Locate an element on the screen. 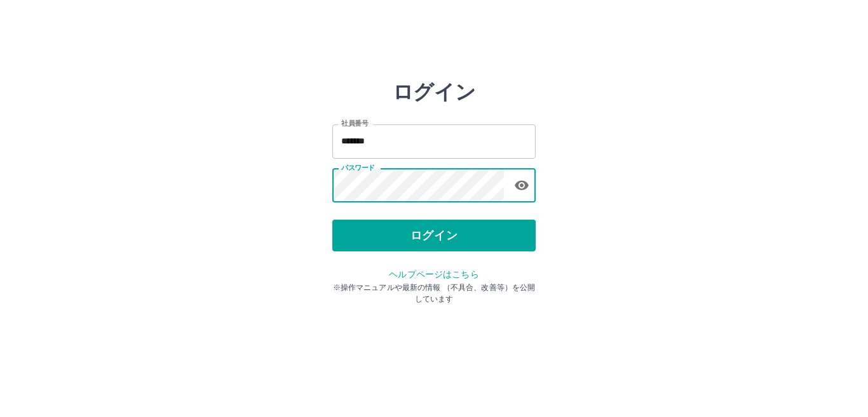 The width and height of the screenshot is (868, 417). a: ヘルプページはこちら is located at coordinates (433, 274).